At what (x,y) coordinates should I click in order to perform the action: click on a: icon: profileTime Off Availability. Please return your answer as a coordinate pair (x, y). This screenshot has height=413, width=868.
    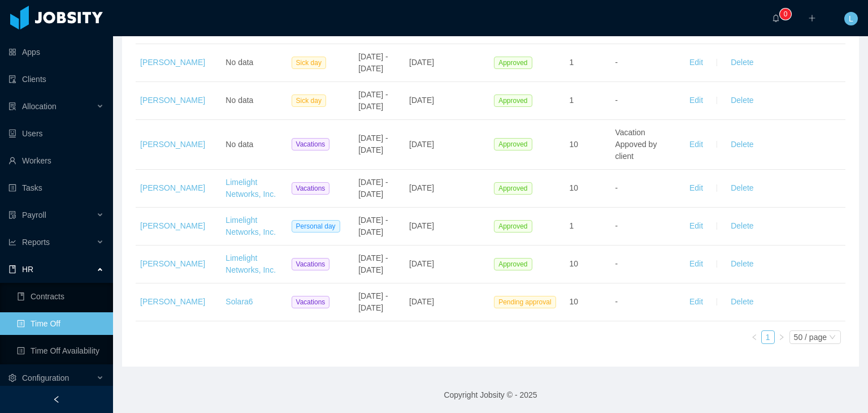
    Looking at the image, I should click on (60, 350).